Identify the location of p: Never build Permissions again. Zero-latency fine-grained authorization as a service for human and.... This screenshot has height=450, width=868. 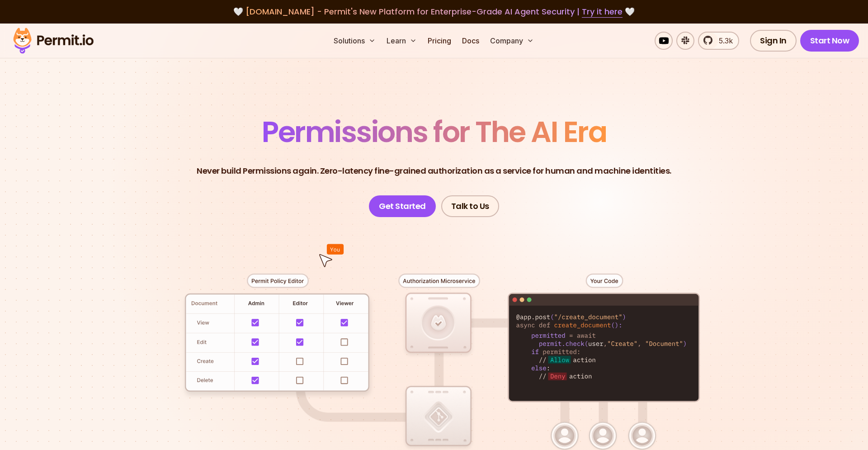
(434, 171).